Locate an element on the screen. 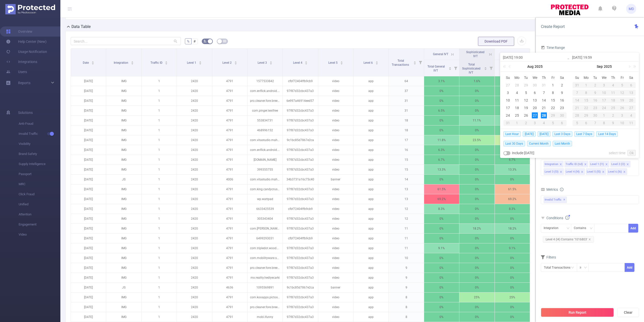 The height and width of the screenshot is (322, 644). td: September 11, 2025 is located at coordinates (613, 93).